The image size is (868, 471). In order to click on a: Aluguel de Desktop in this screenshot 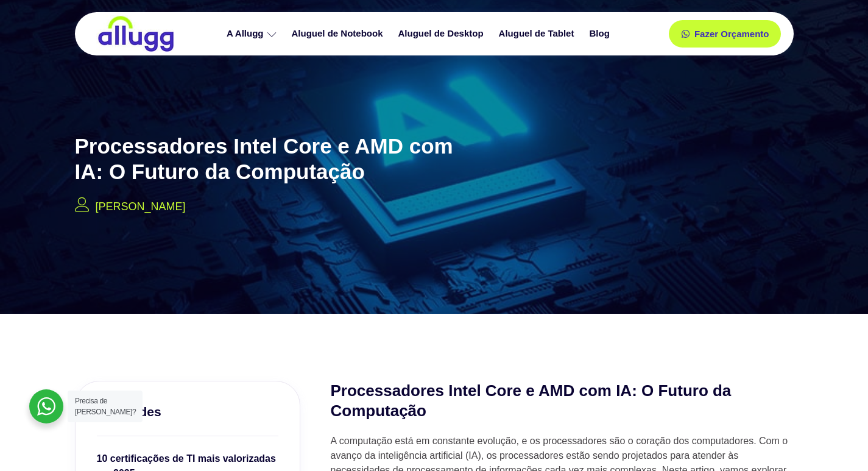, I will do `click(442, 33)`.